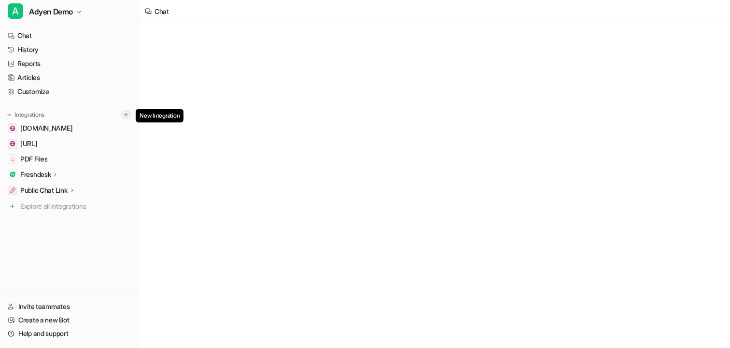  I want to click on img: menu_add.svg, so click(126, 115).